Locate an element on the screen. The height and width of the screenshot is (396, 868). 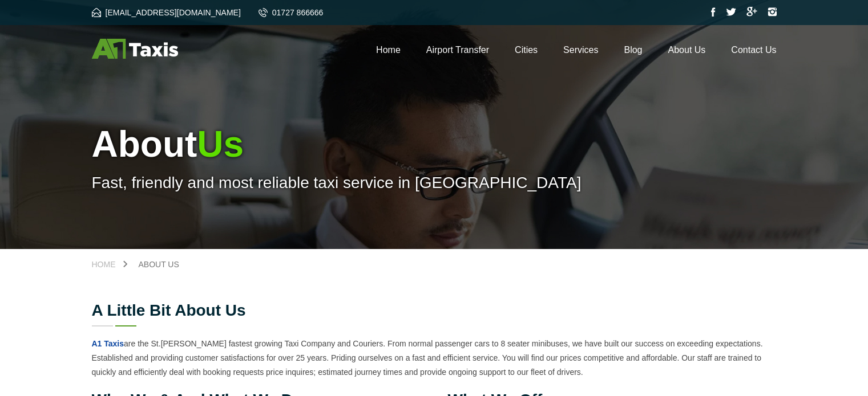
a: Airport Transfer is located at coordinates (457, 50).